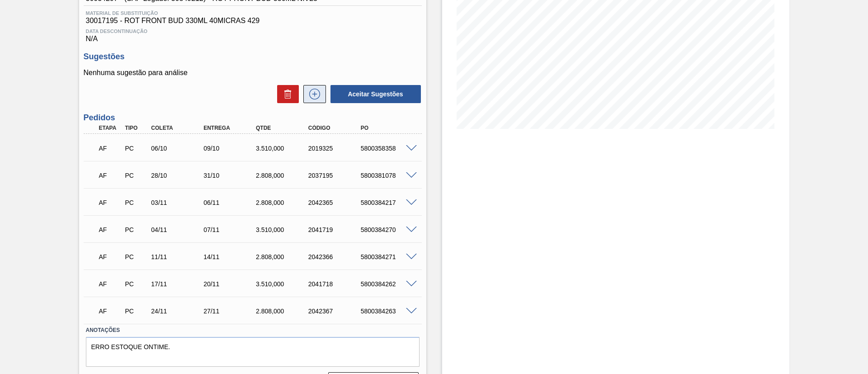 Image resolution: width=868 pixels, height=374 pixels. Describe the element at coordinates (388, 202) in the screenshot. I see `div: 5800384217` at that location.